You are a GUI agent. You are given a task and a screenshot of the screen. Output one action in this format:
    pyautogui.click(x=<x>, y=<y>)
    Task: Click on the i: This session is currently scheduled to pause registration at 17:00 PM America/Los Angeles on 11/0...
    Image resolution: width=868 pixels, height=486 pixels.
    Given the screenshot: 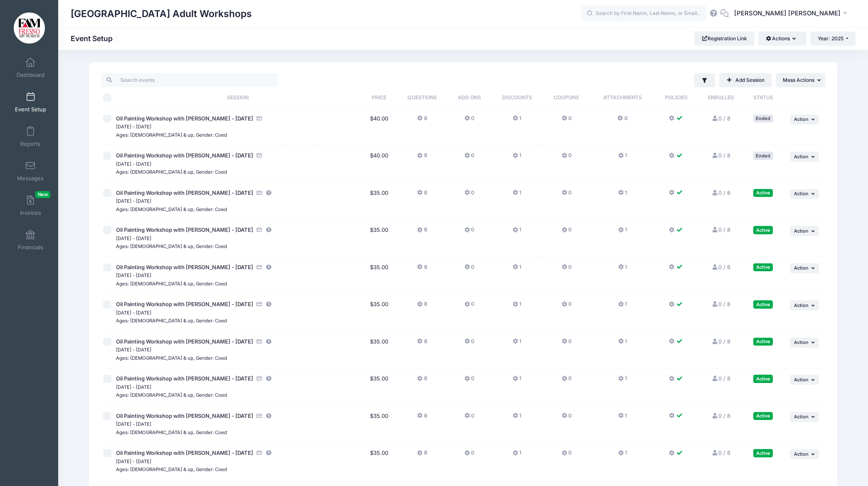 What is the action you would take?
    pyautogui.click(x=269, y=379)
    